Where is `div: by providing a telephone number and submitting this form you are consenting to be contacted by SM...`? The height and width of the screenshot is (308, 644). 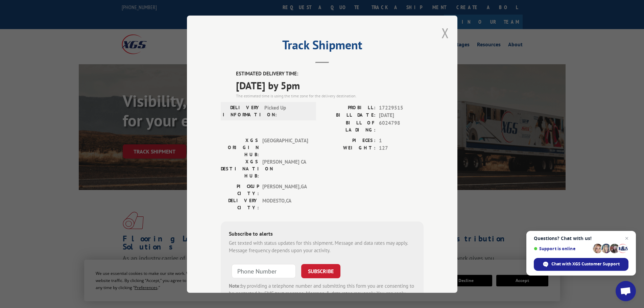
div: by providing a telephone number and submitting this form you are consenting to be contacted by SM... is located at coordinates (322, 293).